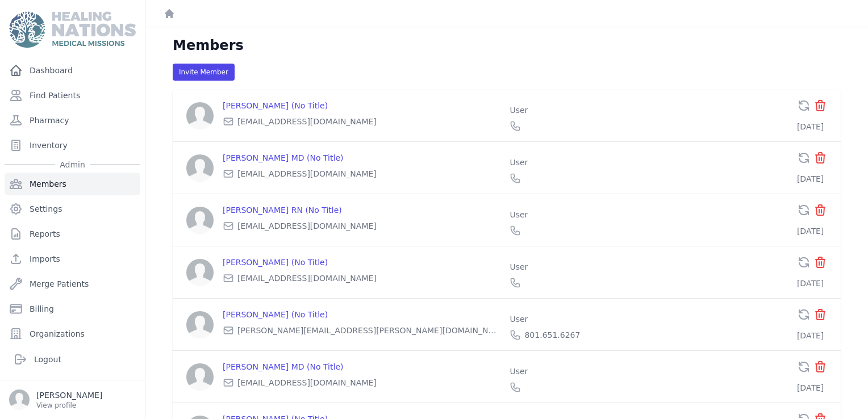 This screenshot has width=868, height=419. Describe the element at coordinates (72, 145) in the screenshot. I see `a: Inventory` at that location.